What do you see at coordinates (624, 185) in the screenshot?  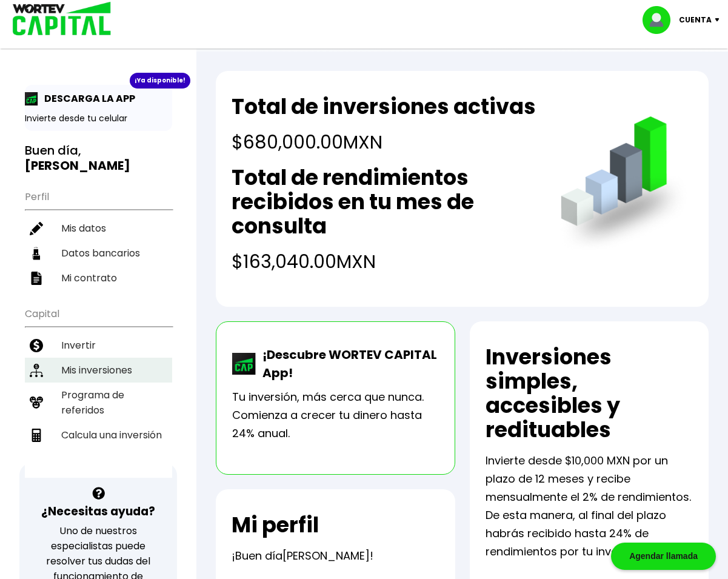 I see `img: grafica.516fef24.png` at bounding box center [624, 185].